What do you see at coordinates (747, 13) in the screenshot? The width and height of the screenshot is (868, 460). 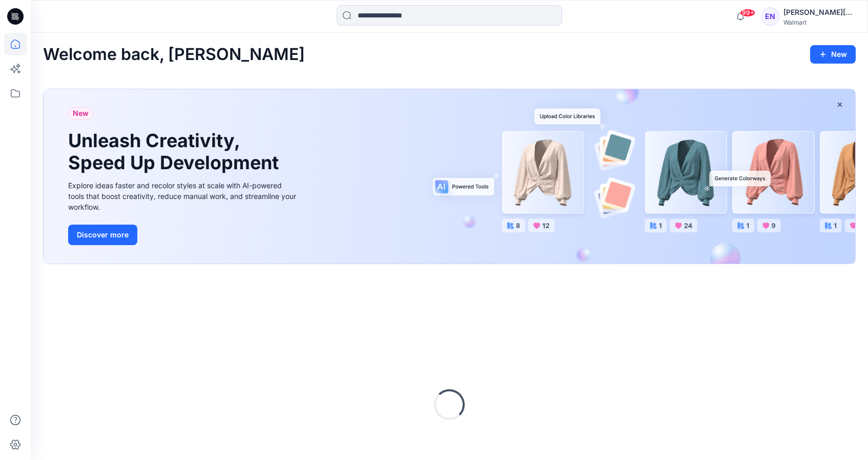 I see `span: 99+` at bounding box center [747, 13].